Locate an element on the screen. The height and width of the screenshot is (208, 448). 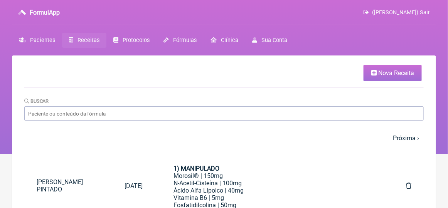
span: Protocolos is located at coordinates (137, 40).